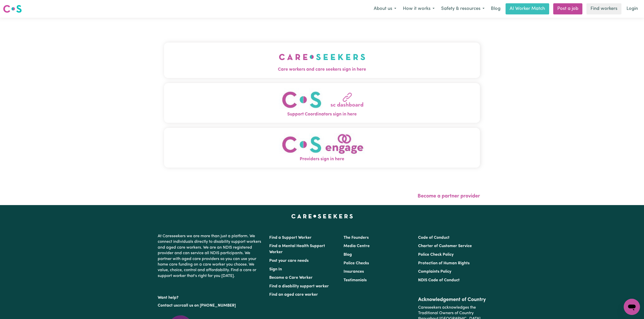 The height and width of the screenshot is (319, 644). I want to click on a: Insurances, so click(354, 271).